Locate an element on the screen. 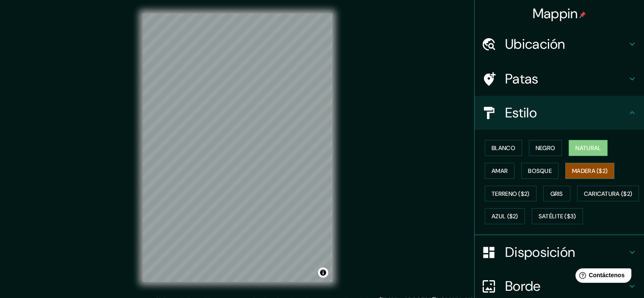 The width and height of the screenshot is (644, 298). font: Borde is located at coordinates (524, 286).